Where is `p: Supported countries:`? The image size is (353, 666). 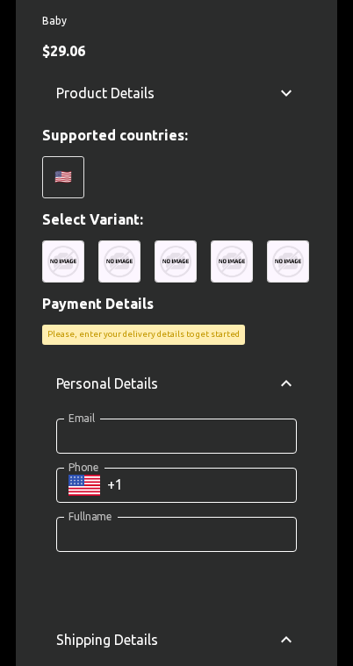
p: Supported countries: is located at coordinates (176, 135).